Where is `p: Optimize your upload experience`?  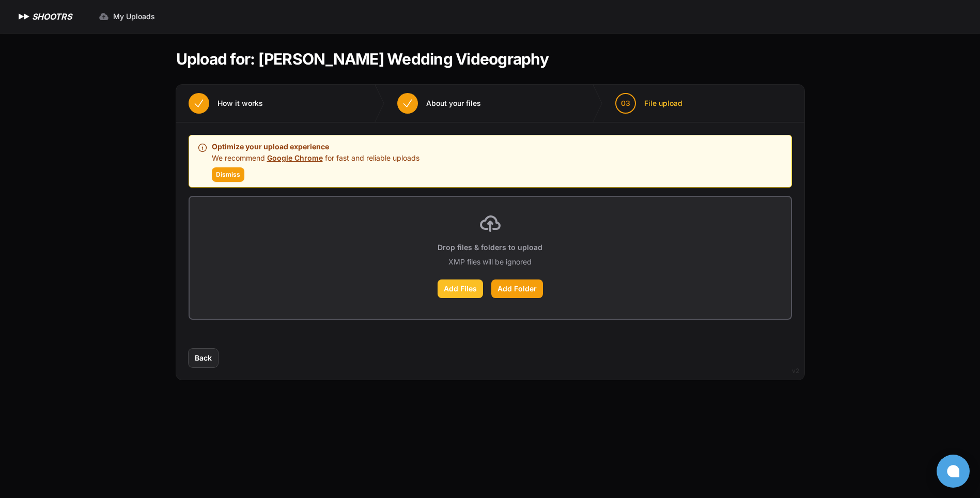
p: Optimize your upload experience is located at coordinates (315, 147).